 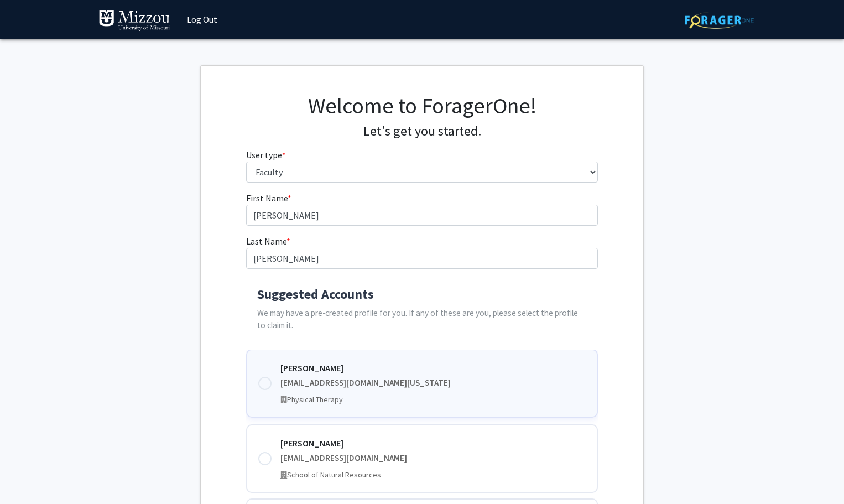 I want to click on span: First Name, so click(x=267, y=198).